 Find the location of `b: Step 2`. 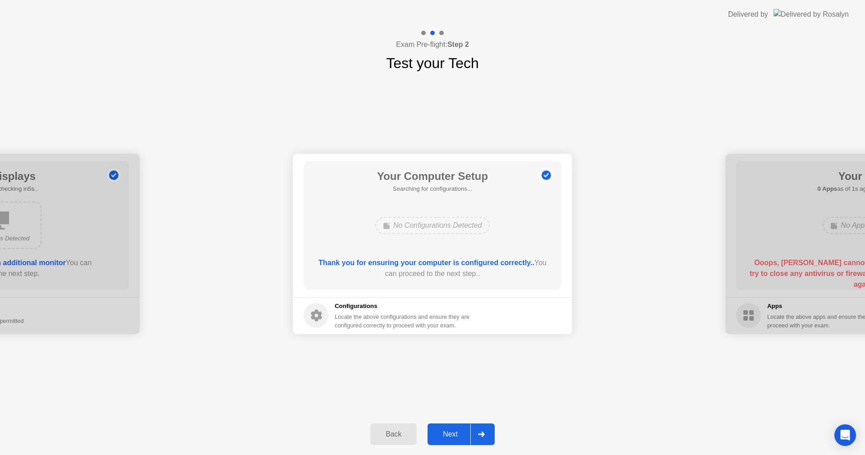

b: Step 2 is located at coordinates (458, 44).